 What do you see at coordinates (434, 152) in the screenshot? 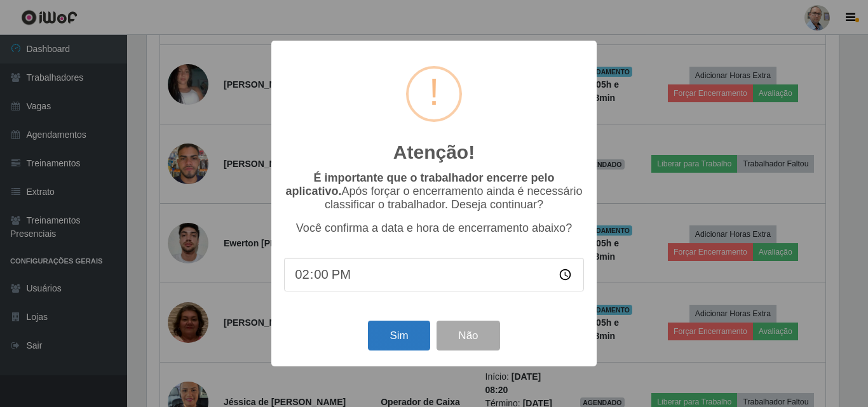
I see `h2: Atenção!` at bounding box center [434, 152].